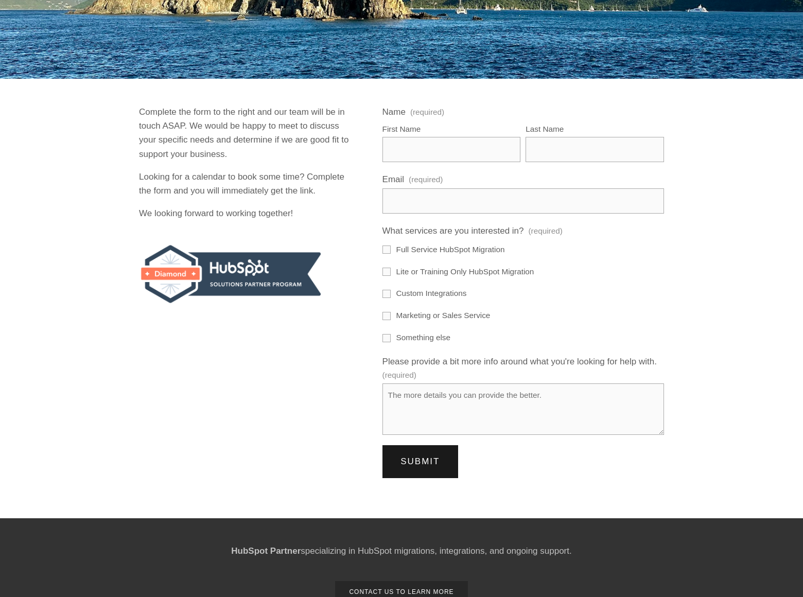  Describe the element at coordinates (387, 250) in the screenshot. I see `input: Full Service HubSpot Migration` at that location.